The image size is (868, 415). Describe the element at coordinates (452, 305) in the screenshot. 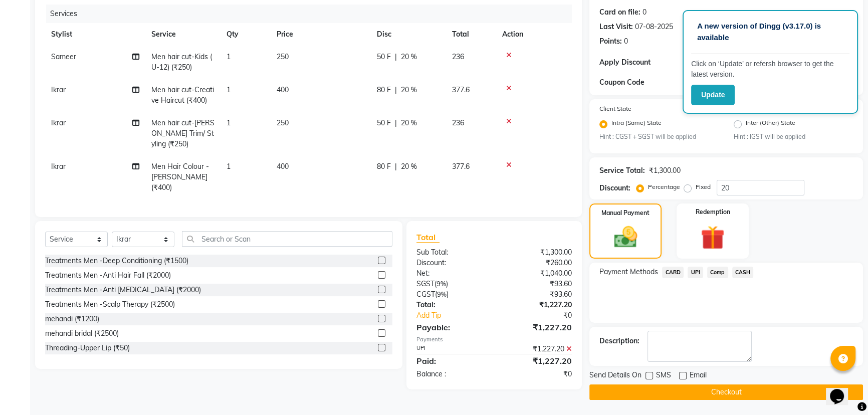

I see `div: Total:` at that location.